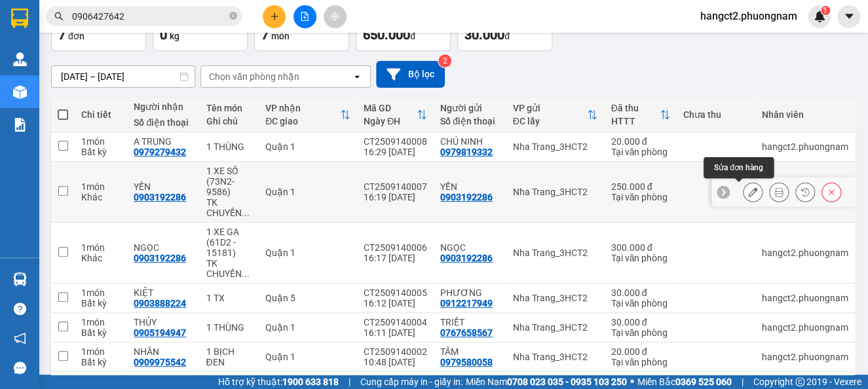  Describe the element at coordinates (635, 108) in the screenshot. I see `div: Đã thu` at that location.